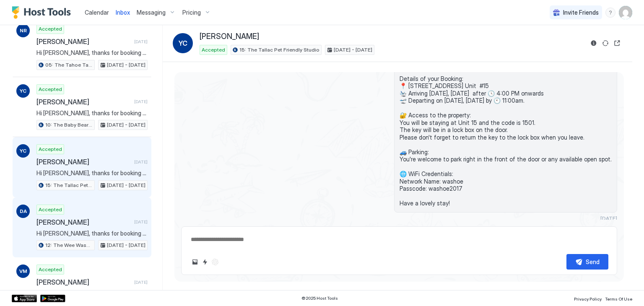 The height and width of the screenshot is (306, 644). I want to click on span: Calendar, so click(97, 12).